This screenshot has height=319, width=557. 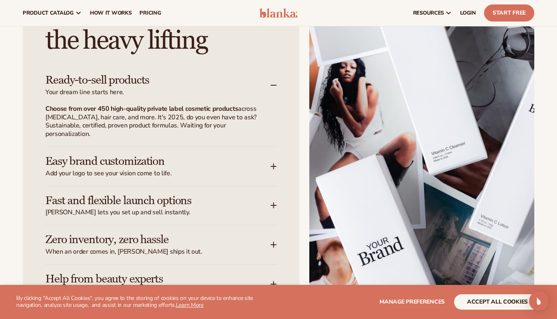 I want to click on h3: Easy brand customization, so click(x=145, y=161).